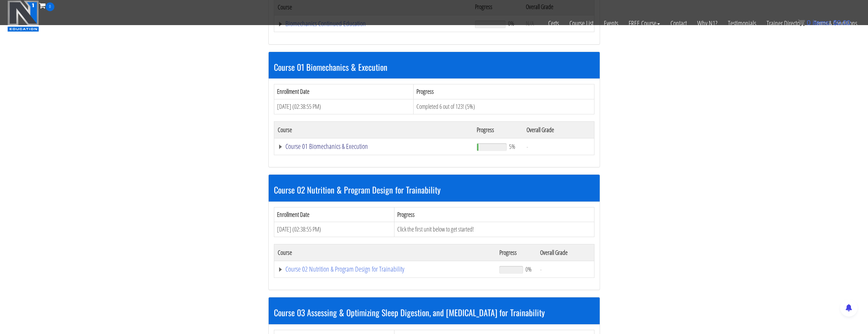 This screenshot has width=868, height=334. What do you see at coordinates (512, 146) in the screenshot?
I see `span: 5%` at bounding box center [512, 146].